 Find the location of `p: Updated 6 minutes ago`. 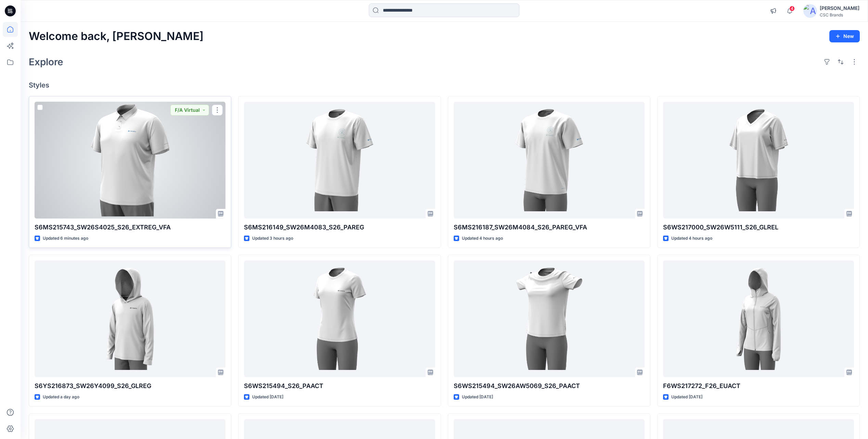

p: Updated 6 minutes ago is located at coordinates (65, 238).